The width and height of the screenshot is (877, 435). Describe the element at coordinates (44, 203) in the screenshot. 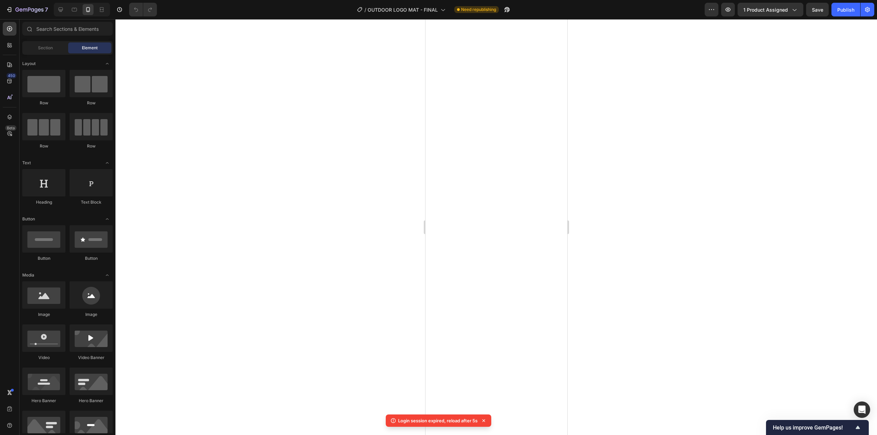

I see `div: Heading` at that location.